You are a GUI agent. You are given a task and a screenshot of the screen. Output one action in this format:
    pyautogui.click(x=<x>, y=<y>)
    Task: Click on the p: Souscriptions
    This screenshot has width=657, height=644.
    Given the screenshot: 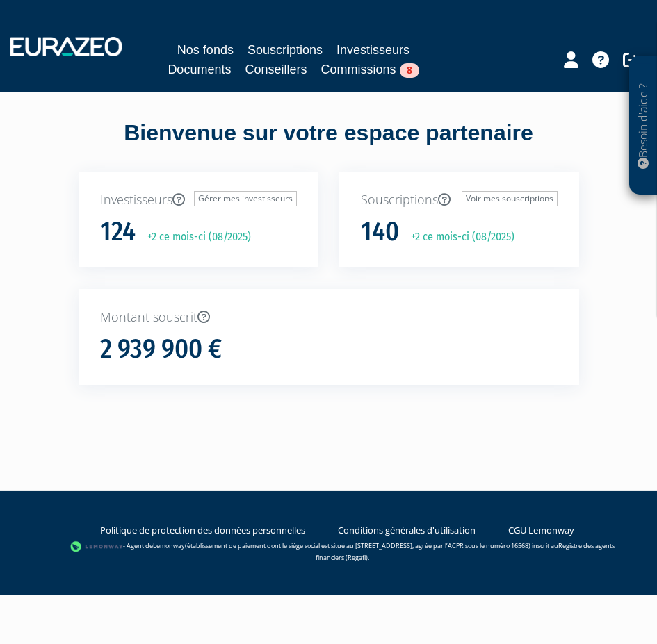 What is the action you would take?
    pyautogui.click(x=459, y=200)
    